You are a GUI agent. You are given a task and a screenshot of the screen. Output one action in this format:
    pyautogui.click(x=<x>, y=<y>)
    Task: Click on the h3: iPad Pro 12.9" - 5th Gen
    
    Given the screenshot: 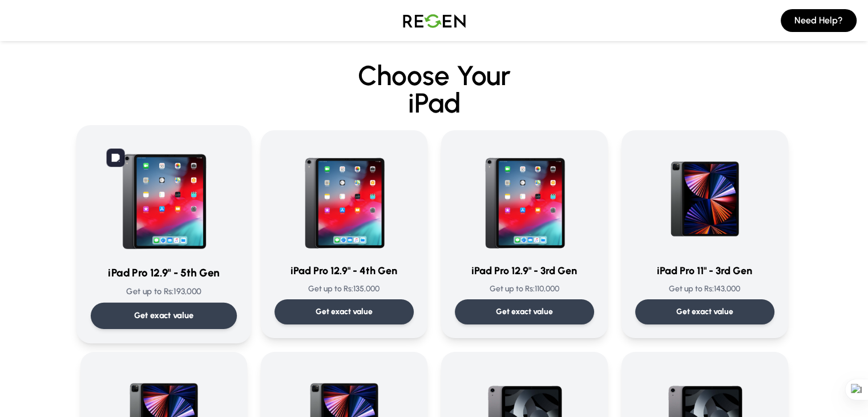 What is the action you would take?
    pyautogui.click(x=163, y=272)
    